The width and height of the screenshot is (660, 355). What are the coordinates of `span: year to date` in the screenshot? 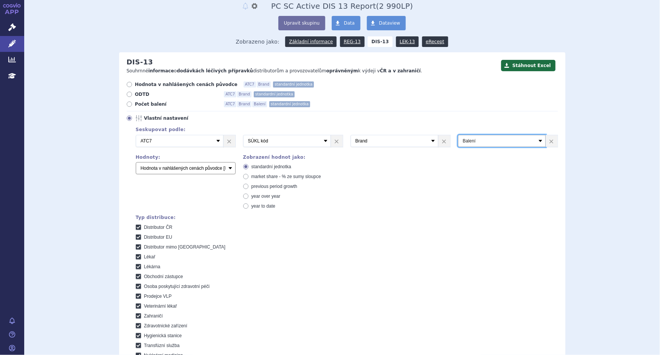 It's located at (263, 206).